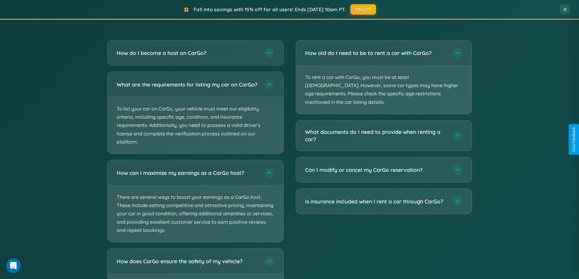 The image size is (579, 279). Describe the element at coordinates (195, 214) in the screenshot. I see `p: There are several ways to boost your earnings as a CarGo host. These include setting competitive ...` at that location.